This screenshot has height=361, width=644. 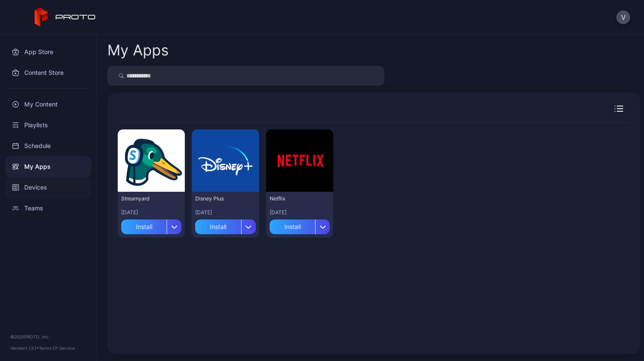 I want to click on div: Disney Plus, so click(x=219, y=199).